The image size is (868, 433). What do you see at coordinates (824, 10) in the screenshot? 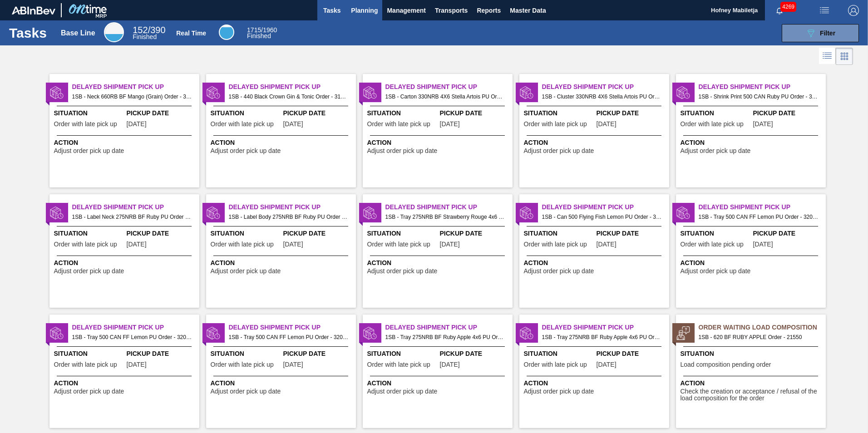
I see `img: userActions` at bounding box center [824, 10].